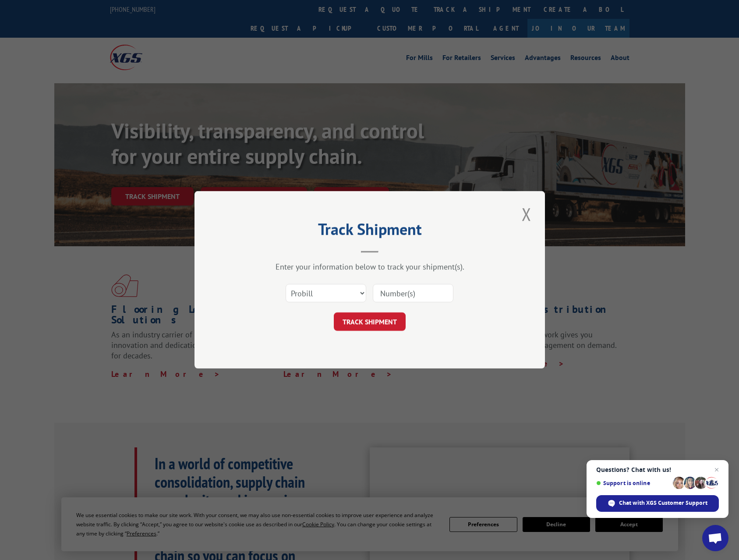  What do you see at coordinates (413, 293) in the screenshot?
I see `input: Number(s)` at bounding box center [413, 293].